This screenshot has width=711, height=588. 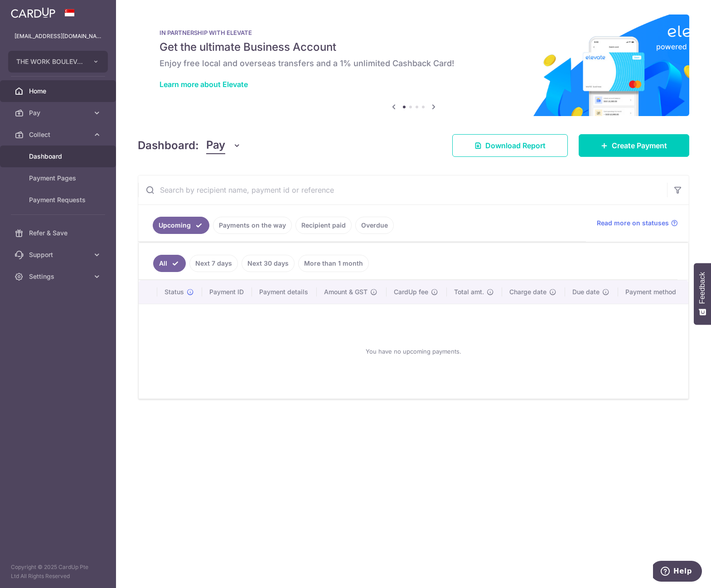 What do you see at coordinates (181, 226) in the screenshot?
I see `a: Upcoming` at bounding box center [181, 226].